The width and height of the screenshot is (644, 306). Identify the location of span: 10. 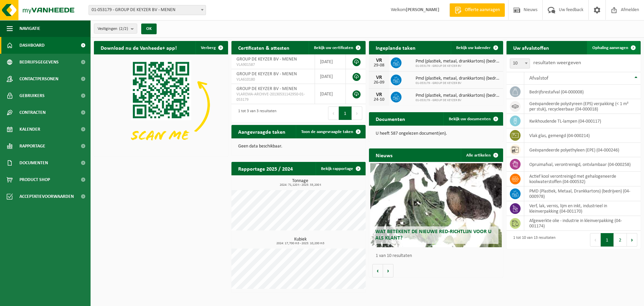
(520, 64).